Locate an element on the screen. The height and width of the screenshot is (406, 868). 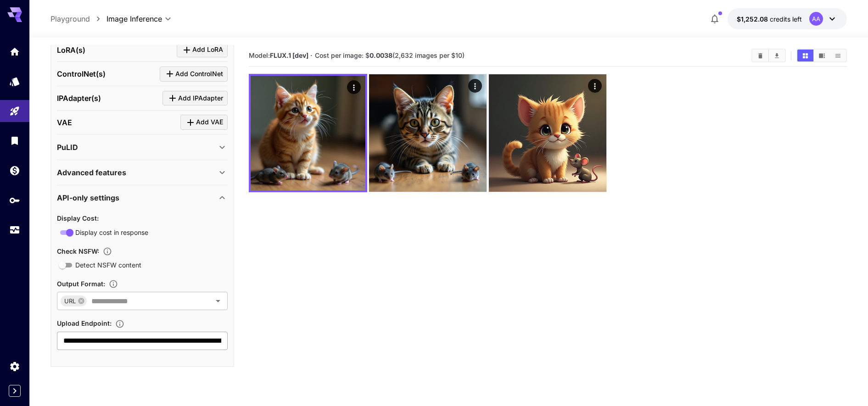
button: Click to add ControlNet is located at coordinates (194, 74).